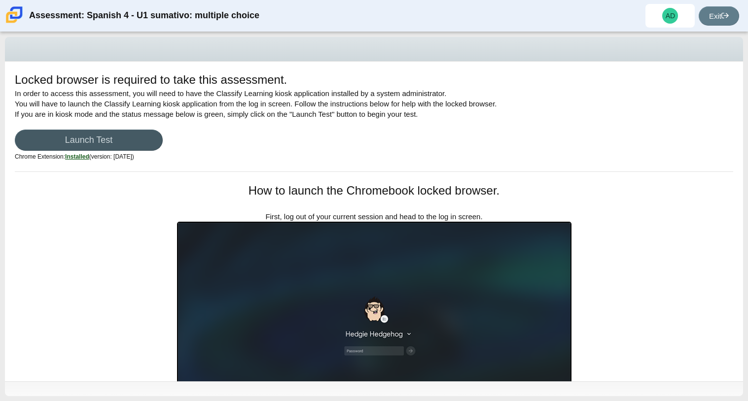 This screenshot has width=748, height=401. I want to click on div: In order to access this assessment, you will need to have the Classify Learning kiosk application..., so click(374, 121).